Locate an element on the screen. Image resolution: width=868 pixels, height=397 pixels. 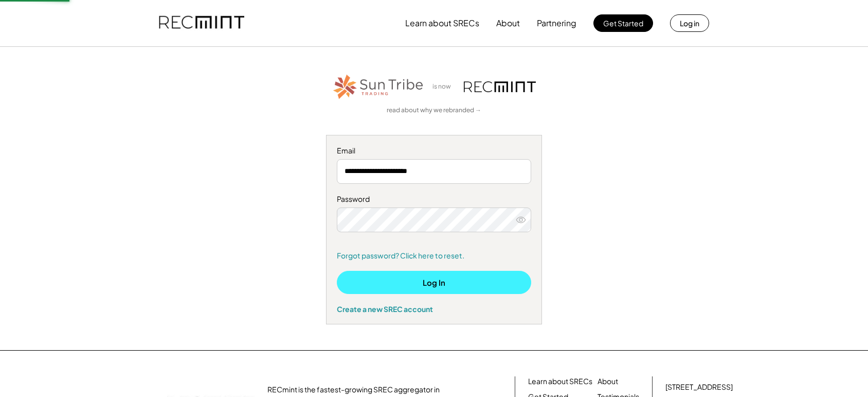
button: Log in is located at coordinates (690, 23).